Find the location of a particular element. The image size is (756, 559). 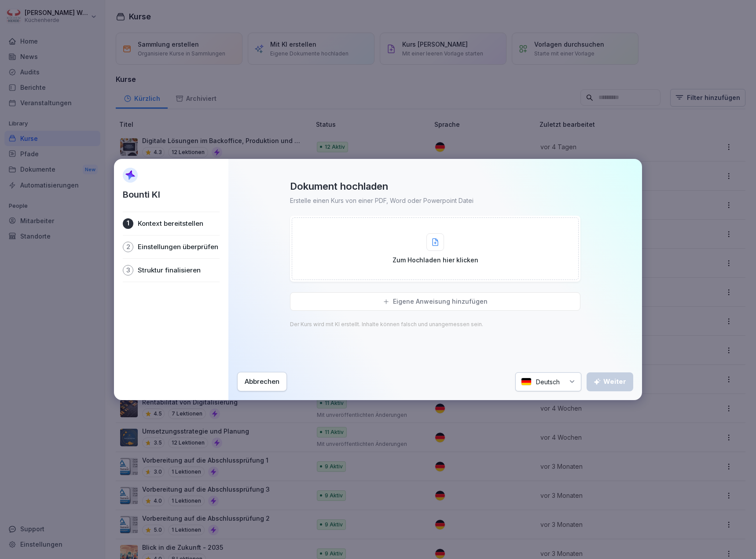

div: 3 is located at coordinates (128, 270).